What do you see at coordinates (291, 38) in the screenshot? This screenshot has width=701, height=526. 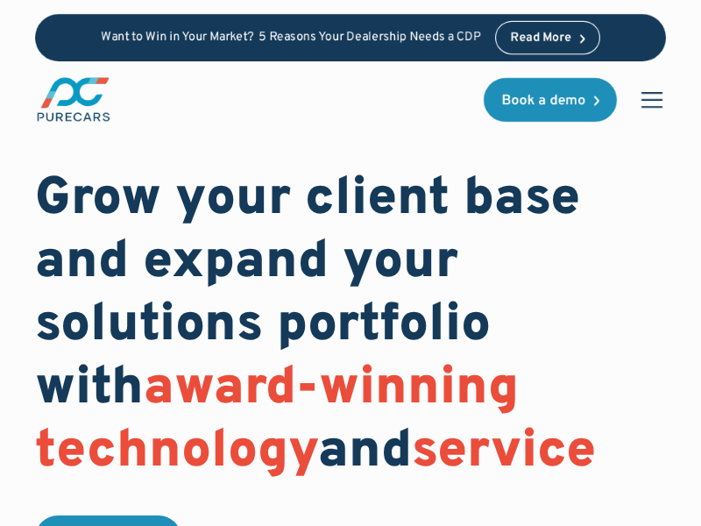 I see `p: Want to Win in Your Market? 5 Reasons Your Dealership Needs a CDP` at bounding box center [291, 38].